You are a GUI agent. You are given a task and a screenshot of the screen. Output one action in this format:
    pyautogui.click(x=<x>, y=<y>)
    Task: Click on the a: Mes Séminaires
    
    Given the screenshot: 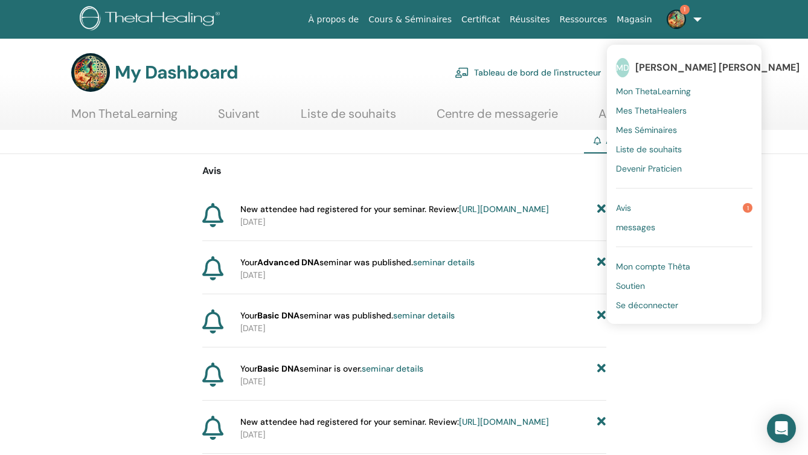 What is the action you would take?
    pyautogui.click(x=684, y=130)
    